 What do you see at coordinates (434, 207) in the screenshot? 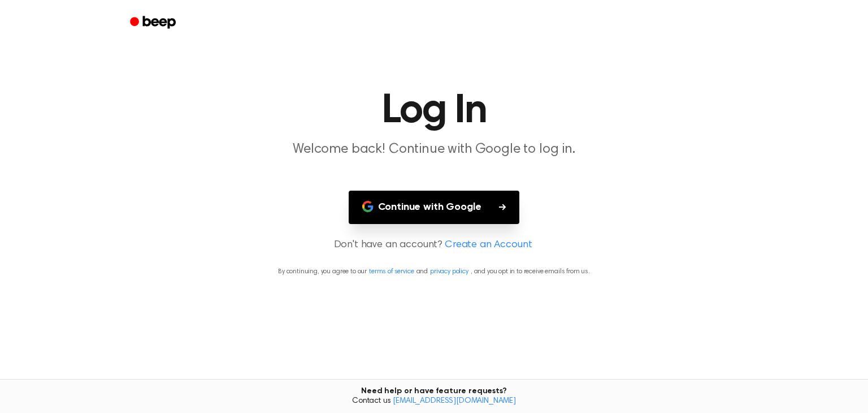
I see `button: Continue with Google` at bounding box center [434, 207].